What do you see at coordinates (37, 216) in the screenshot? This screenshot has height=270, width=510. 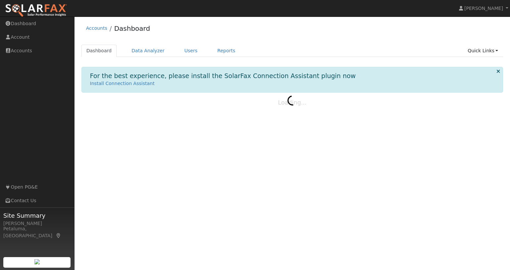 I see `span: Site Summary` at bounding box center [37, 216].